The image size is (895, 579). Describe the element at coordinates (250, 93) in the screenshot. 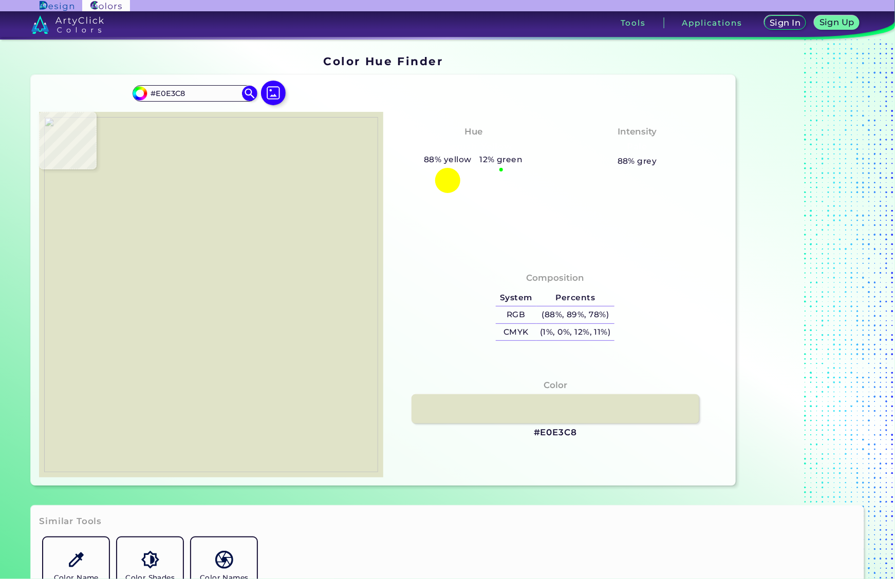

I see `img: icon search` at that location.